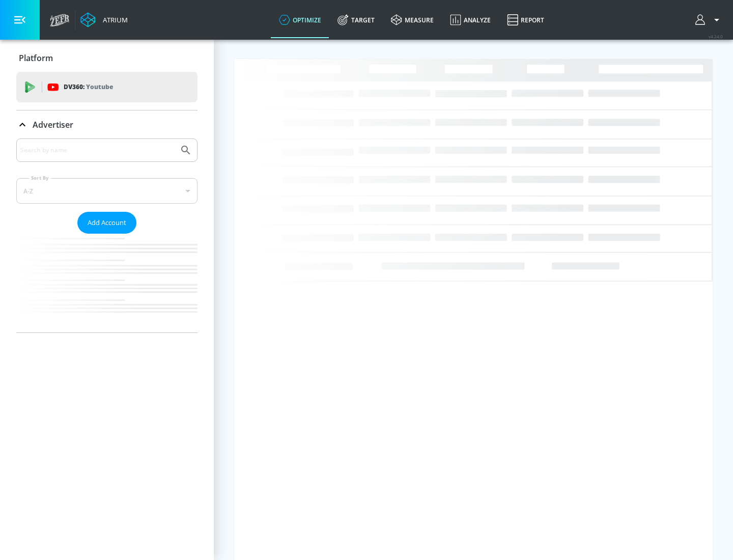 Image resolution: width=733 pixels, height=560 pixels. I want to click on label: Sort By, so click(40, 177).